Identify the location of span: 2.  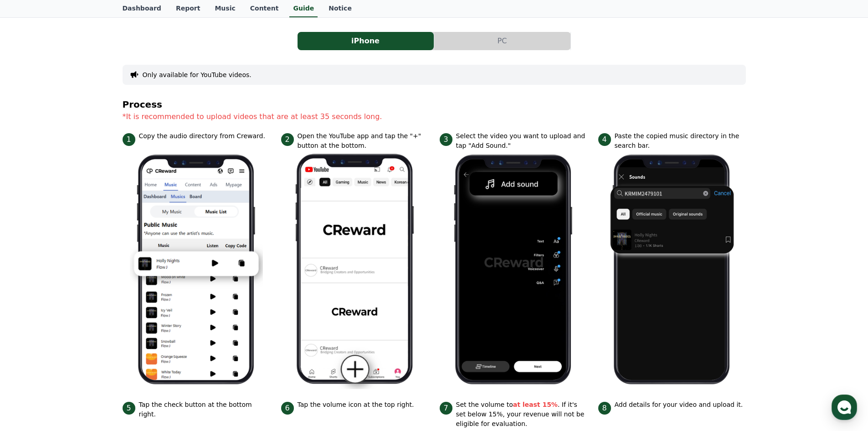
(288, 139).